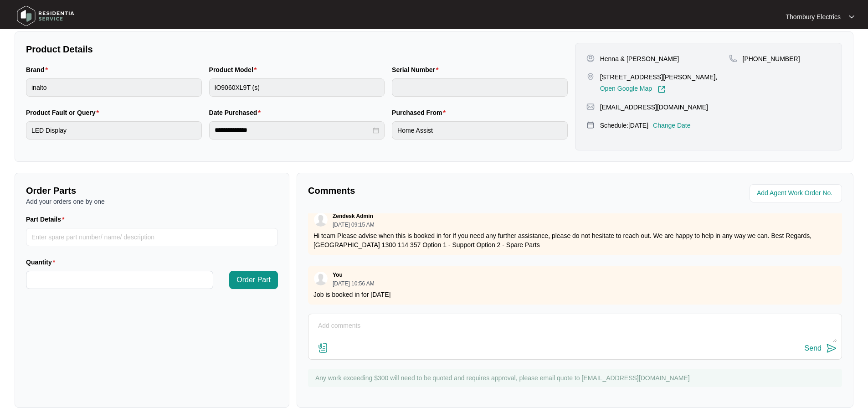  I want to click on button: Order Part, so click(253, 280).